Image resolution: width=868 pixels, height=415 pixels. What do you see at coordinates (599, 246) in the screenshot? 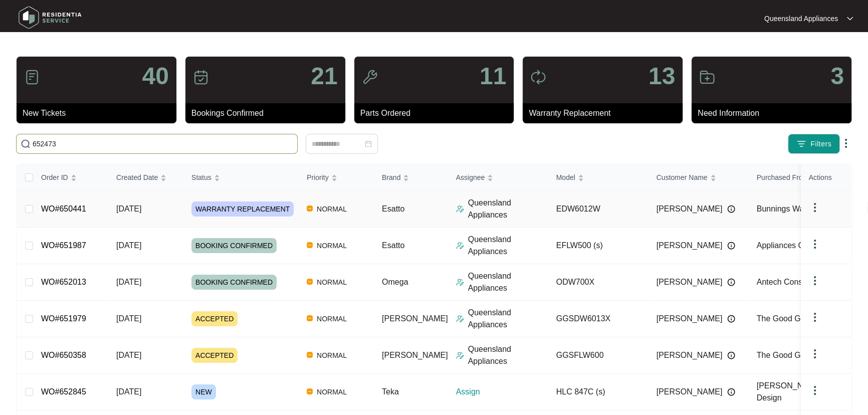
I see `td: EFLW500 (s)` at bounding box center [599, 246].